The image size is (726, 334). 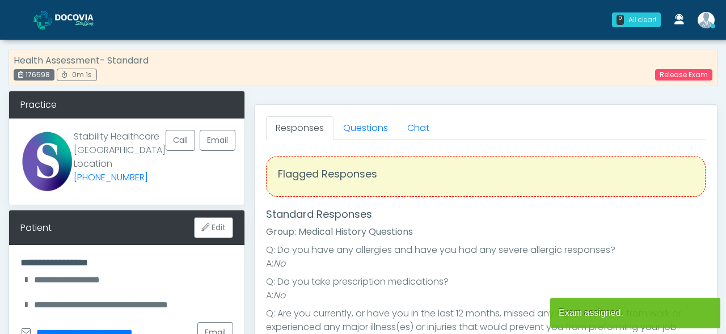 What do you see at coordinates (485, 214) in the screenshot?
I see `h4: Standard Responses` at bounding box center [485, 214].